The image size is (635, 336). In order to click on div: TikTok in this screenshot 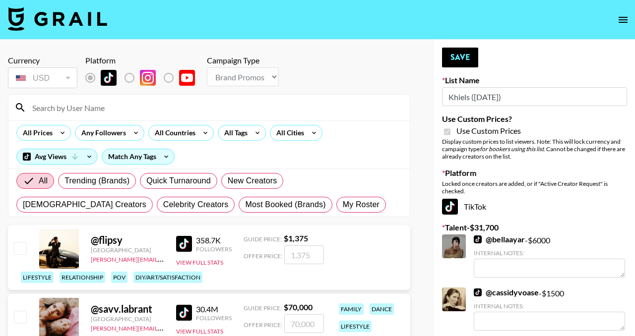, I will do `click(534, 207)`.